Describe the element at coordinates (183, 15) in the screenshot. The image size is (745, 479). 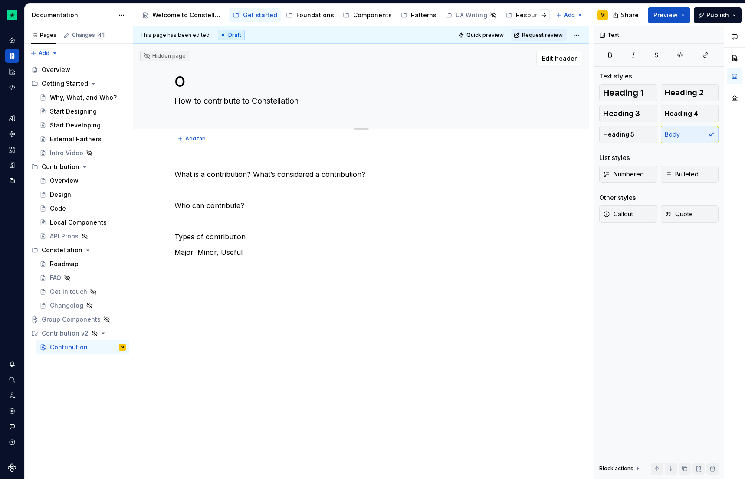
I see `a: Welcome to Constellation` at that location.